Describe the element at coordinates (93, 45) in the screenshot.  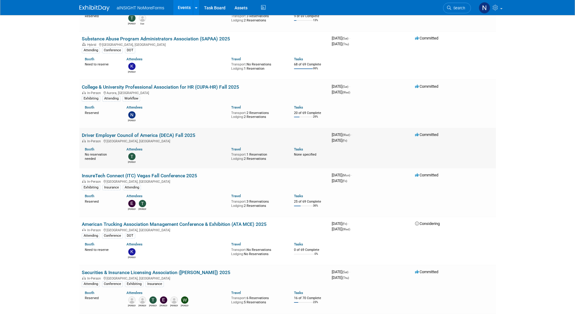
I see `span: Hybrid` at that location.